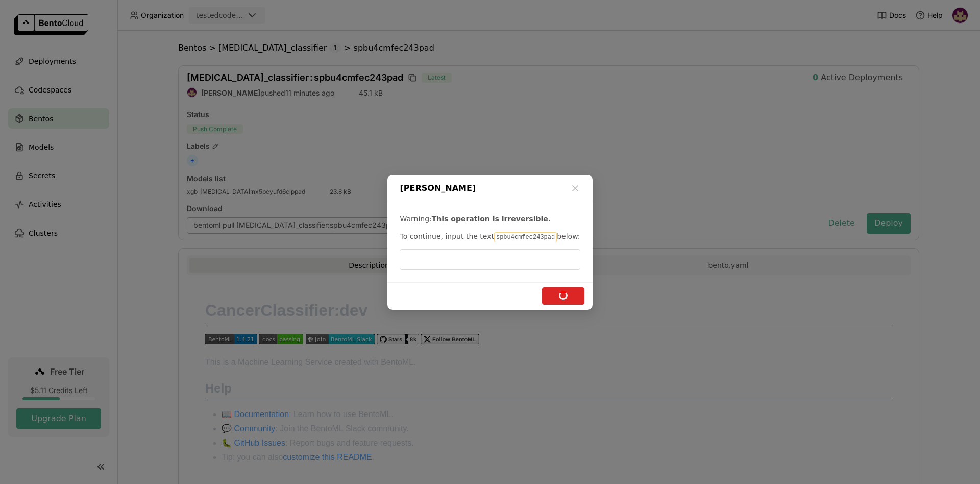 Image resolution: width=980 pixels, height=484 pixels. I want to click on span: below:, so click(568, 236).